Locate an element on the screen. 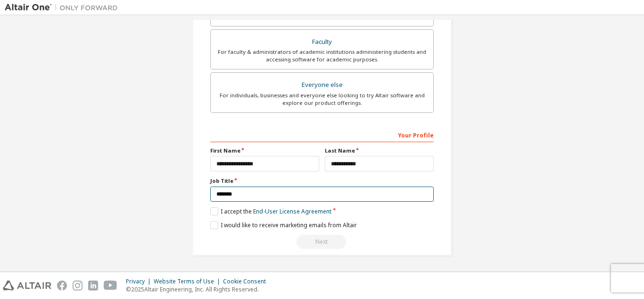 This screenshot has height=299, width=644. img: altair_logo.svg is located at coordinates (27, 285).